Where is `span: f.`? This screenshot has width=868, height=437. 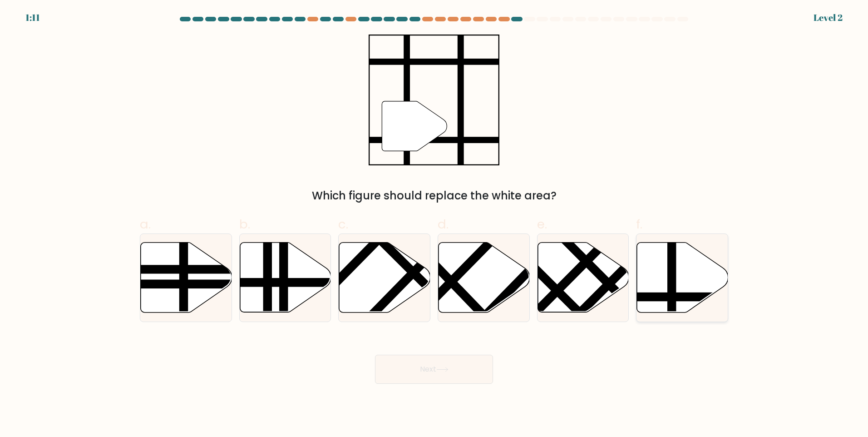
span: f. is located at coordinates (639, 224).